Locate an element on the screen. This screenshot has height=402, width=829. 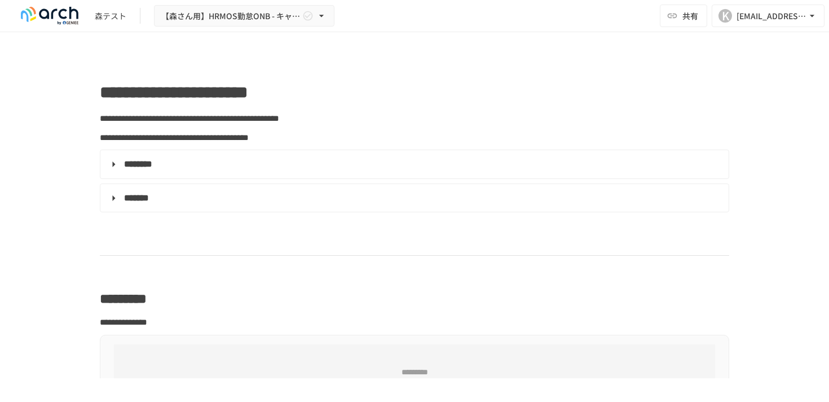
span: 【森さん用】HRMOS勤怠ONB - キャッチアップ is located at coordinates (231, 16).